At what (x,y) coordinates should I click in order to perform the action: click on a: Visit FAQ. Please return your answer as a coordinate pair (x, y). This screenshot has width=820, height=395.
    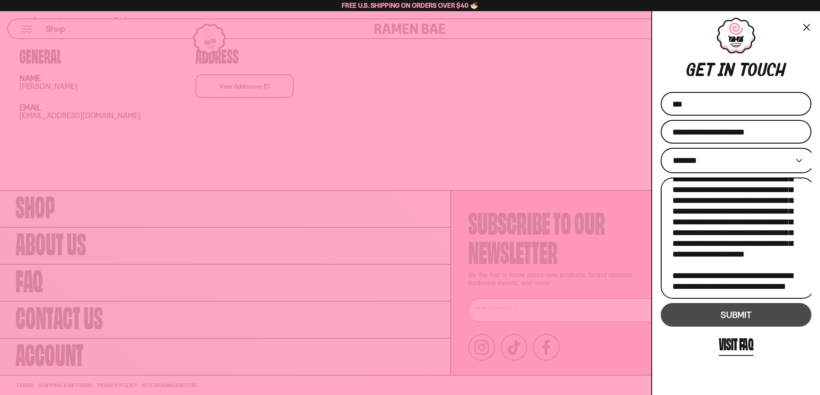
    Looking at the image, I should click on (736, 344).